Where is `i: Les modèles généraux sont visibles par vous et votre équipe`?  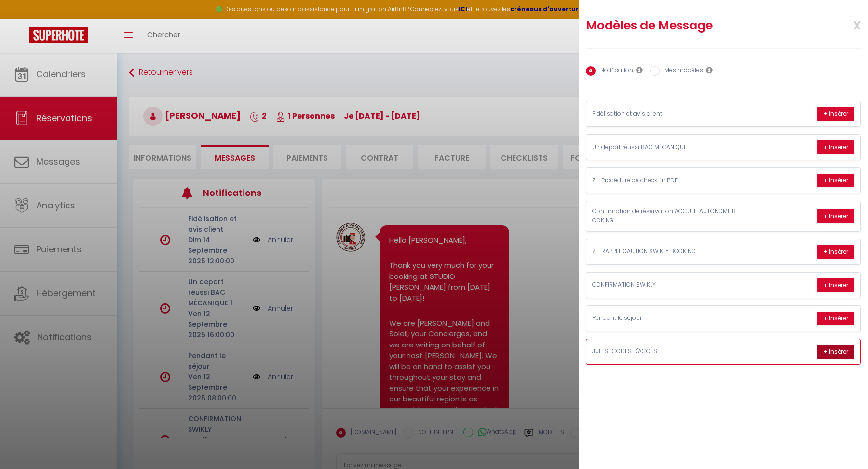 i: Les modèles généraux sont visibles par vous et votre équipe is located at coordinates (710, 70).